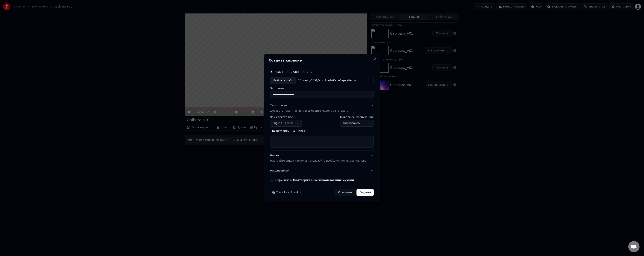  What do you see at coordinates (309, 72) in the screenshot?
I see `label: URL` at bounding box center [309, 72].